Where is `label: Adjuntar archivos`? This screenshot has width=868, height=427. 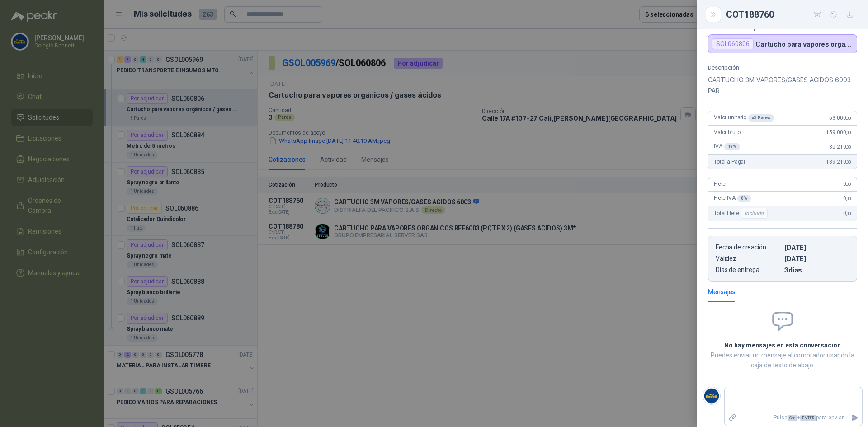
label: Adjuntar archivos is located at coordinates (732, 418).